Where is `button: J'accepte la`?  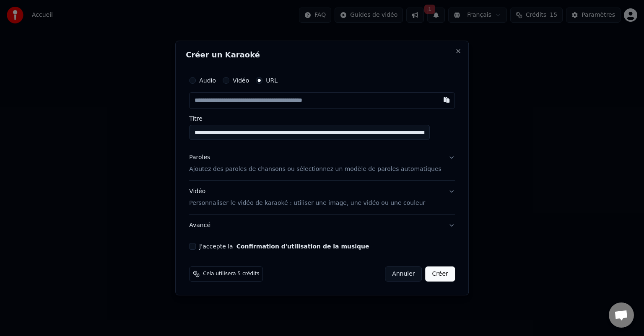
button: J'accepte la is located at coordinates (303, 246).